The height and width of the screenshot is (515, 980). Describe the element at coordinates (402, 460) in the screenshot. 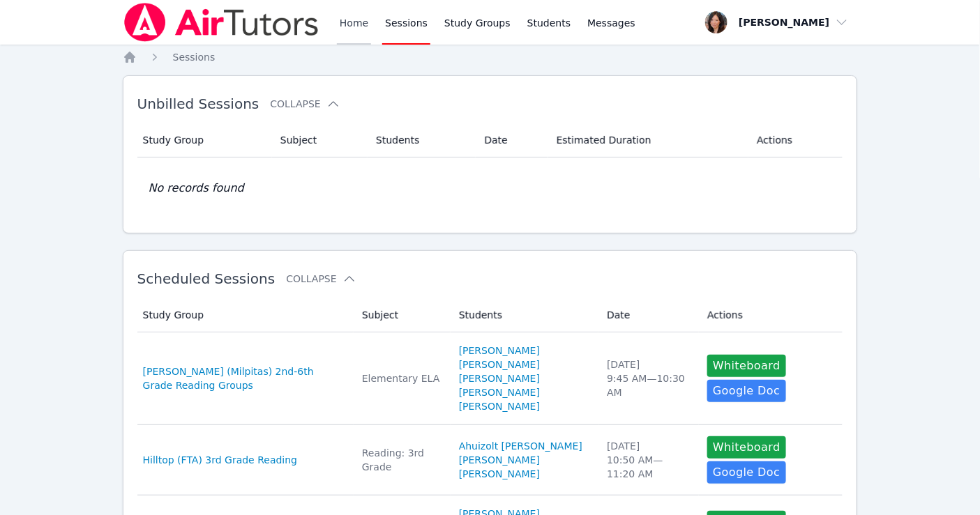

I see `div: Reading: 3rd Grade` at that location.